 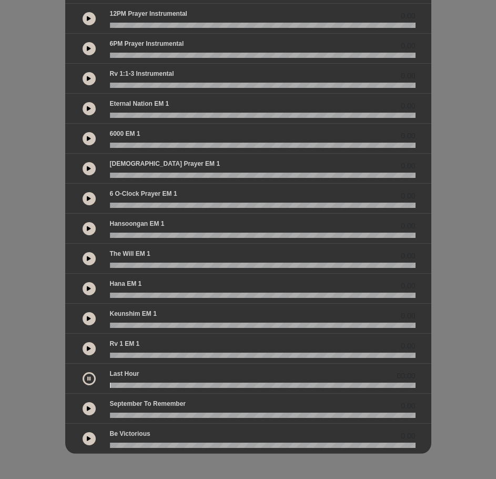 I want to click on p: Rv 1 EM 1, so click(x=125, y=343).